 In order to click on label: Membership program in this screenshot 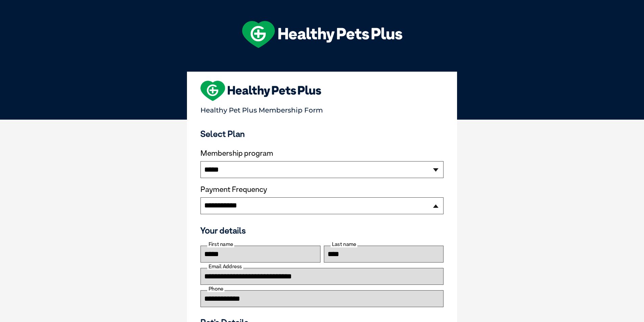, I will do `click(322, 153)`.